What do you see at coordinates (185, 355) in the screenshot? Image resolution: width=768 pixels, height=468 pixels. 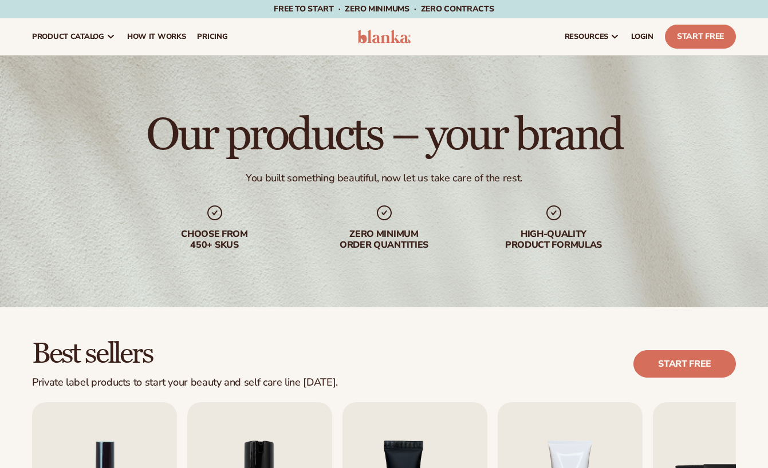 I see `h2: Best sellers` at bounding box center [185, 355].